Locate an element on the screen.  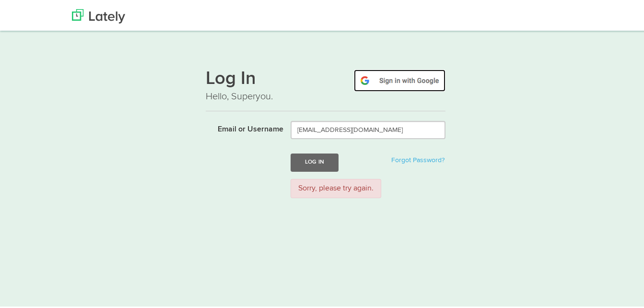
img: google-signin.png is located at coordinates (399, 79).